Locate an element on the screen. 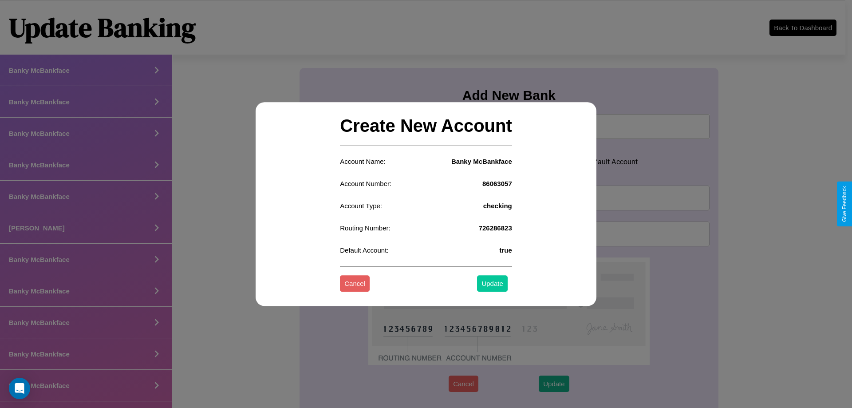  button: Cancel is located at coordinates (354, 283).